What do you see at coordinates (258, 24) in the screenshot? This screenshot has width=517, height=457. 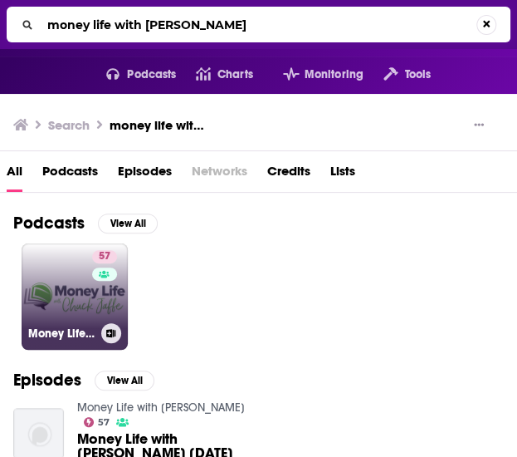 I see `div: Search...` at bounding box center [258, 24].